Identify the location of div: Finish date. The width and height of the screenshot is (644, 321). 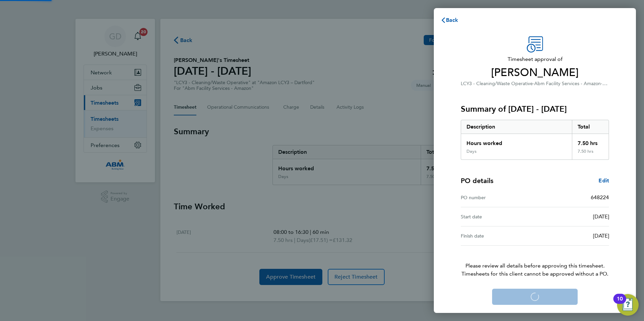
(498, 236).